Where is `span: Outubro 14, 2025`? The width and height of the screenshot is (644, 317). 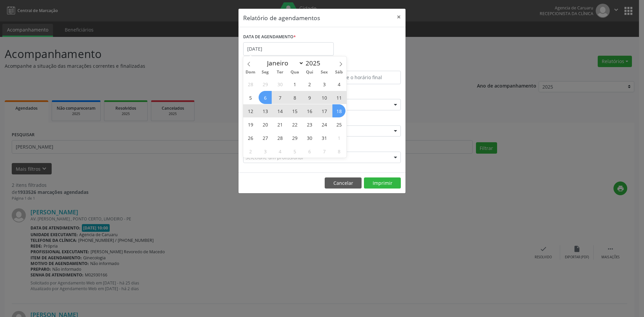 span: Outubro 14, 2025 is located at coordinates (280, 111).